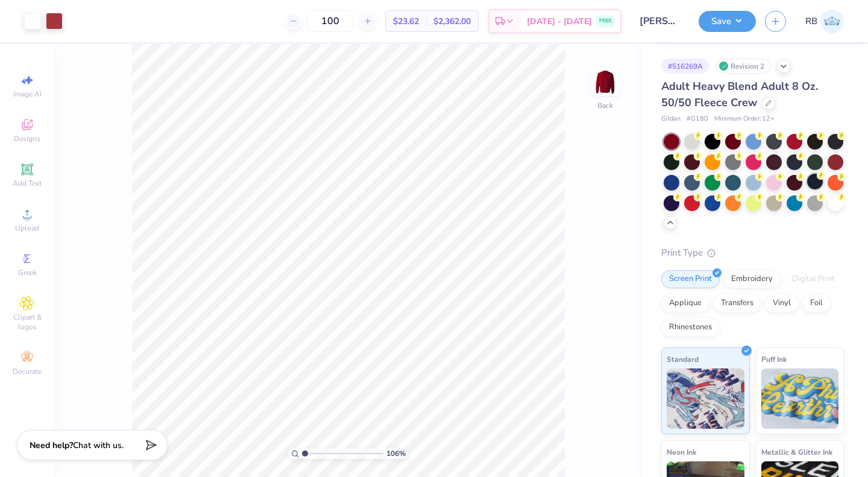 This screenshot has height=477, width=868. Describe the element at coordinates (752, 252) in the screenshot. I see `div: Print Type` at that location.